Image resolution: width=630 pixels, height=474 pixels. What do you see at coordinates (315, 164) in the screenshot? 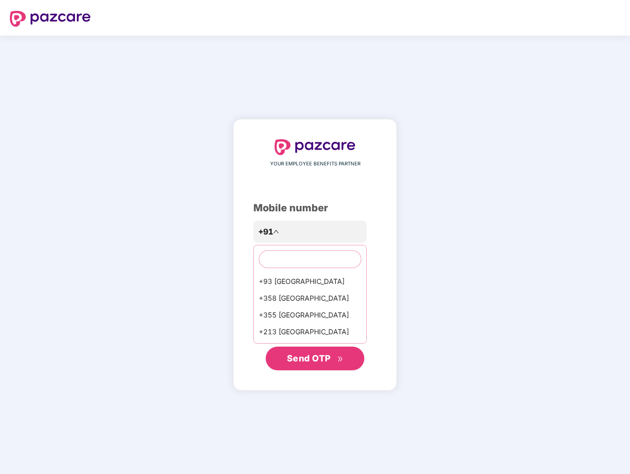
I see `span: YOUR EMPLOYEE BENEFITS PARTNER` at bounding box center [315, 164].